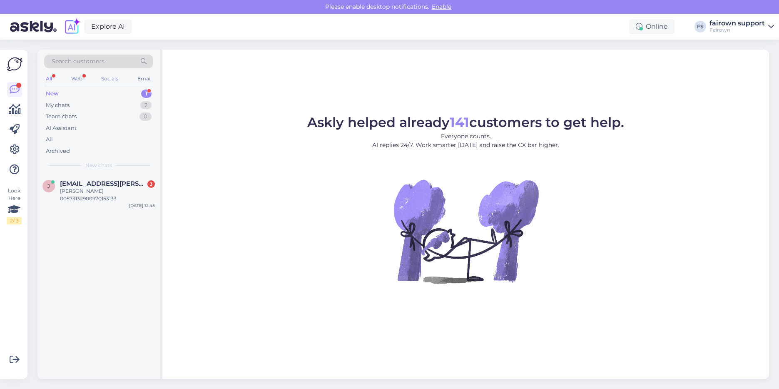 The height and width of the screenshot is (389, 779). I want to click on div: Look Here, so click(14, 206).